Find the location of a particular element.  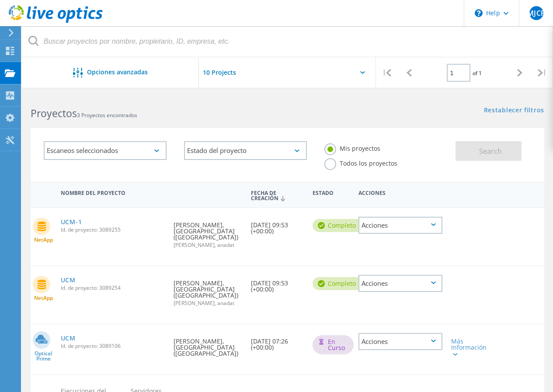

div: Estado del proyecto is located at coordinates (245, 151).